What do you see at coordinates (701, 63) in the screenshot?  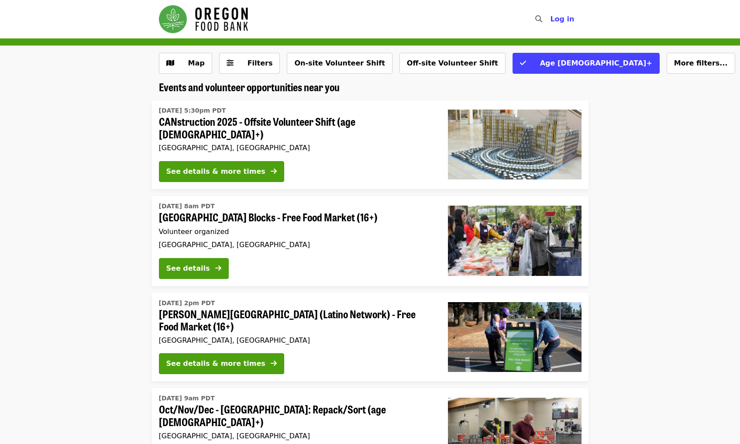 I see `span: More filters...` at bounding box center [701, 63].